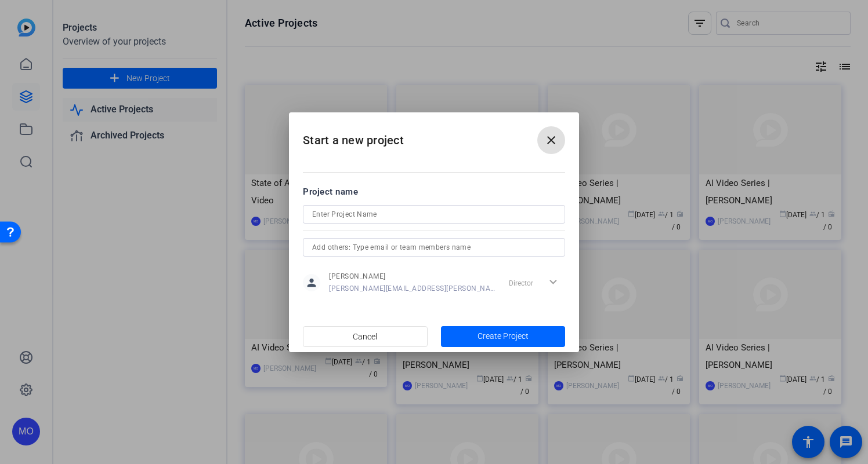  I want to click on span: Create Project, so click(503, 336).